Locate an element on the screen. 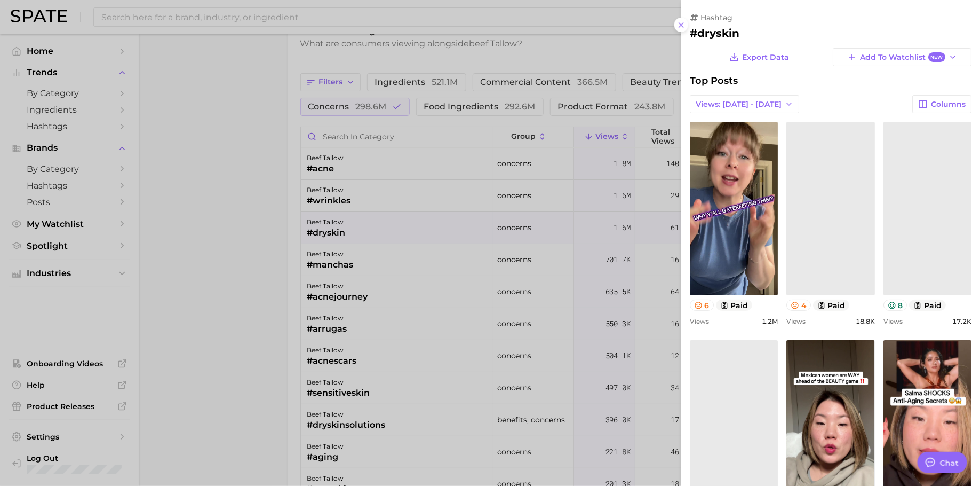  span: 18.8k is located at coordinates (866, 320).